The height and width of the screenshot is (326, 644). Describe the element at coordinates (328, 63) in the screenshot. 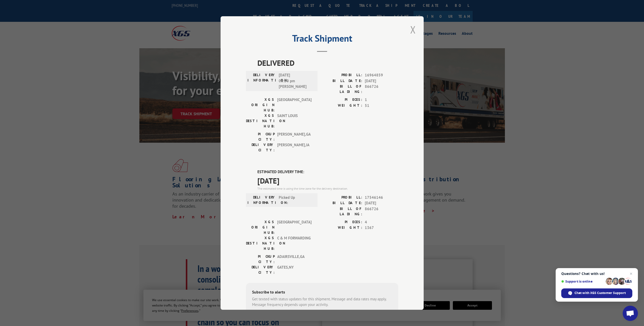

I see `span: DELIVERED` at that location.